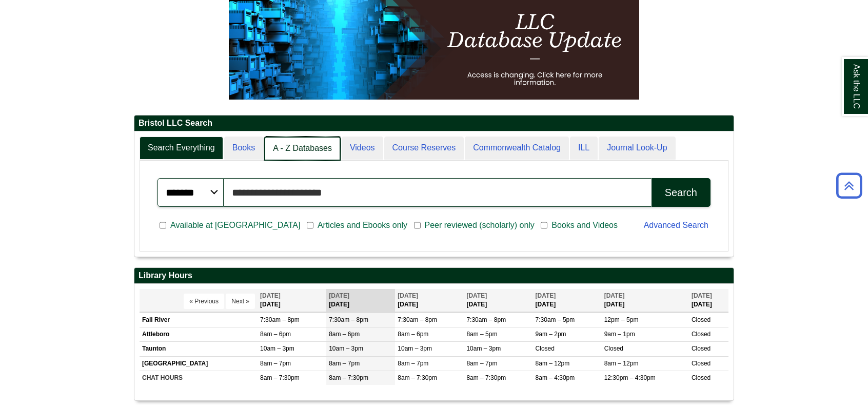 The width and height of the screenshot is (868, 406). Describe the element at coordinates (682, 192) in the screenshot. I see `button: Search` at that location.